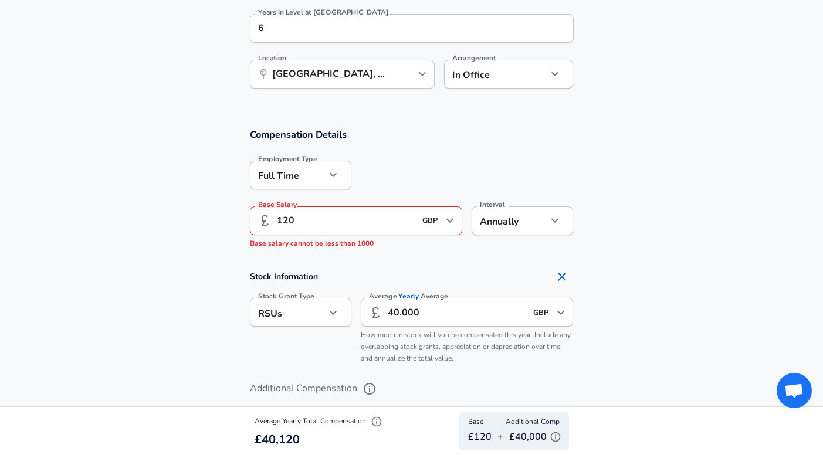  I want to click on p: £40,000, so click(537, 437).